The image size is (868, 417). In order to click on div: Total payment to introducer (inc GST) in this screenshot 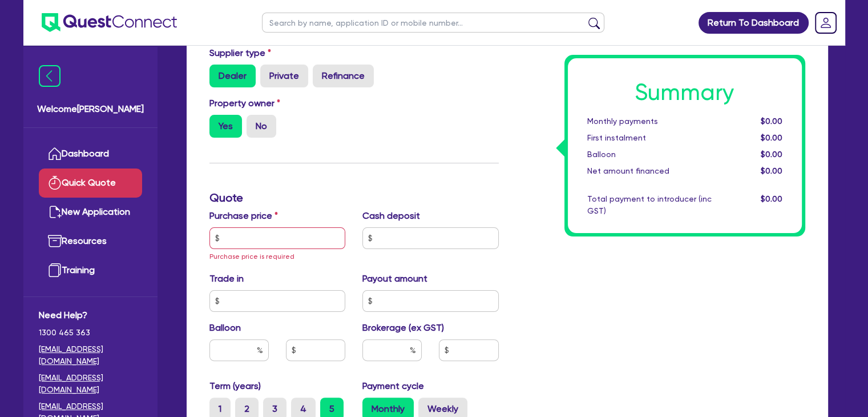, I will do `click(650, 205)`.